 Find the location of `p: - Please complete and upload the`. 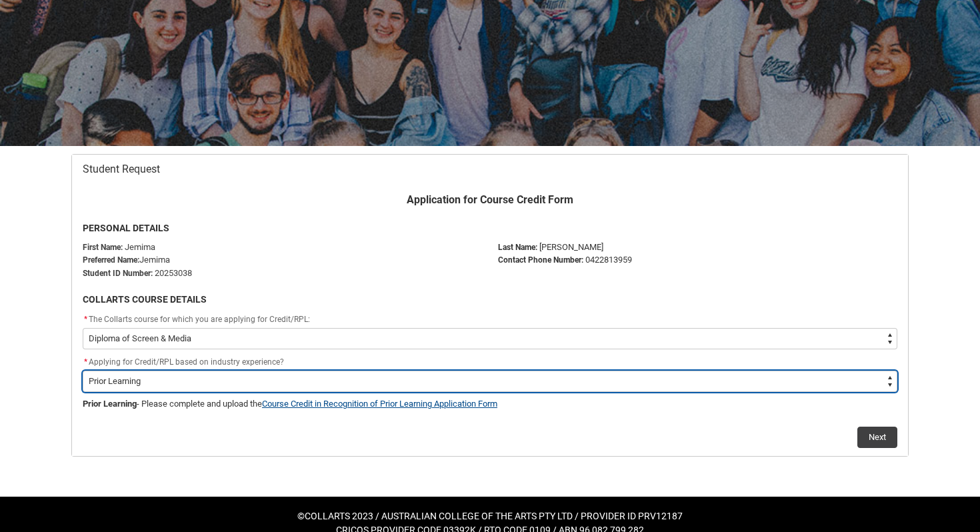

p: - Please complete and upload the is located at coordinates (490, 404).